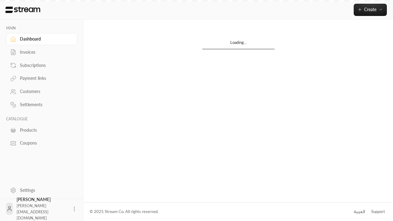 This screenshot has width=393, height=221. I want to click on div: Invoices, so click(45, 52).